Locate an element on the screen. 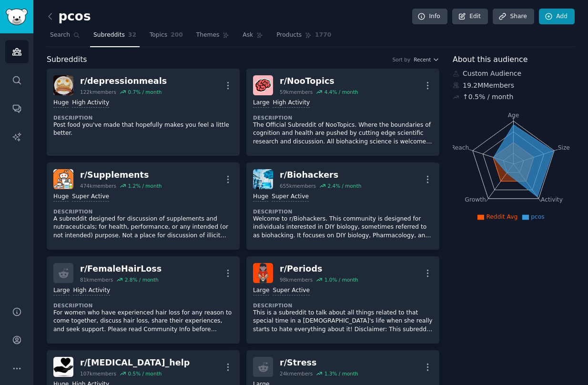  span: Themes is located at coordinates (207, 35).